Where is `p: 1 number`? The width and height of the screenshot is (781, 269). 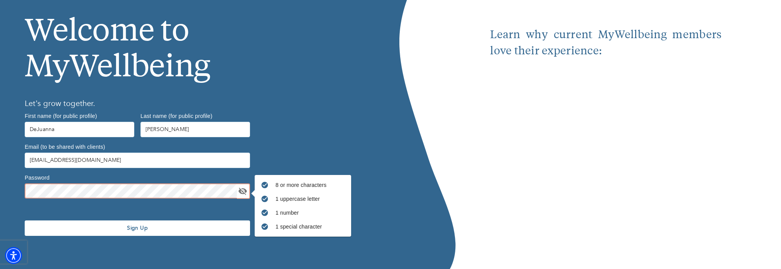 p: 1 number is located at coordinates (310, 213).